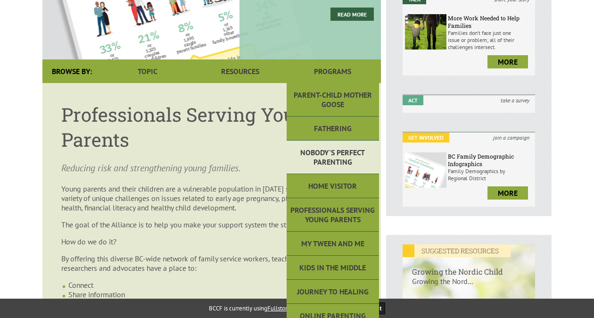 This screenshot has height=318, width=594. What do you see at coordinates (148, 71) in the screenshot?
I see `a: Topic` at bounding box center [148, 71].